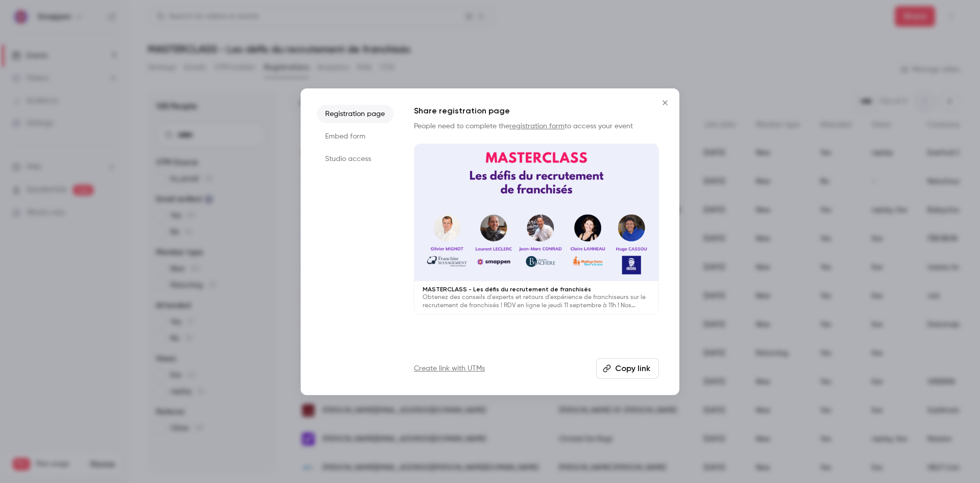 The height and width of the screenshot is (483, 980). I want to click on p: MASTERCLASS - Les défis du recrutement de franchisés, so click(537, 289).